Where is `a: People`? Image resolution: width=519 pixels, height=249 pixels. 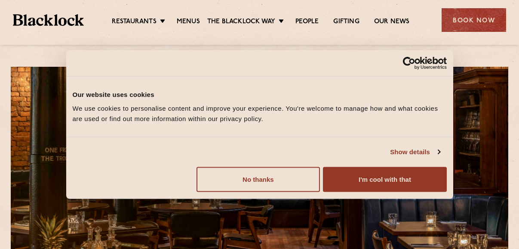 a: People is located at coordinates (307, 22).